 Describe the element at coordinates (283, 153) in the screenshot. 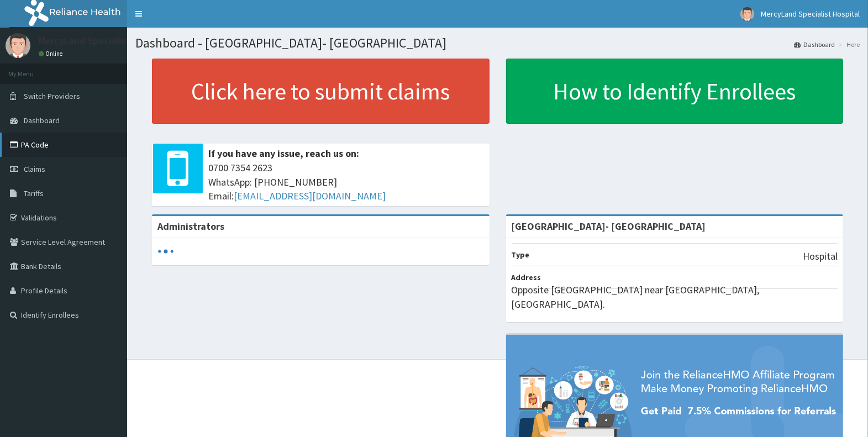

I see `b: If you have any issue, reach us on:` at that location.